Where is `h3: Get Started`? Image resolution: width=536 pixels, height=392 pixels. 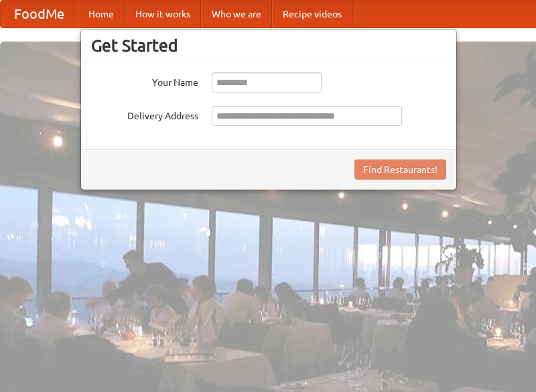 h3: Get Started is located at coordinates (269, 46).